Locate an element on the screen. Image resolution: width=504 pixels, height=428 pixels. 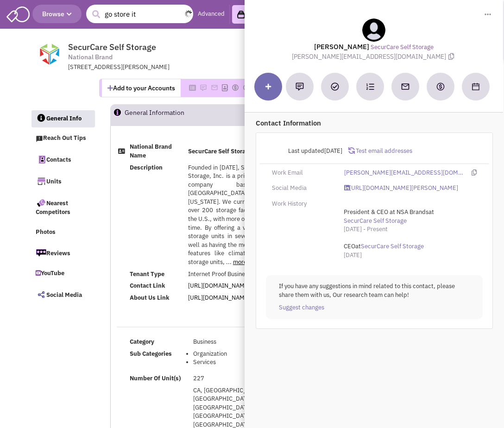
p: If you have any suggestions in mind related to this contact, please share them with us, Our resea... is located at coordinates (375, 290).